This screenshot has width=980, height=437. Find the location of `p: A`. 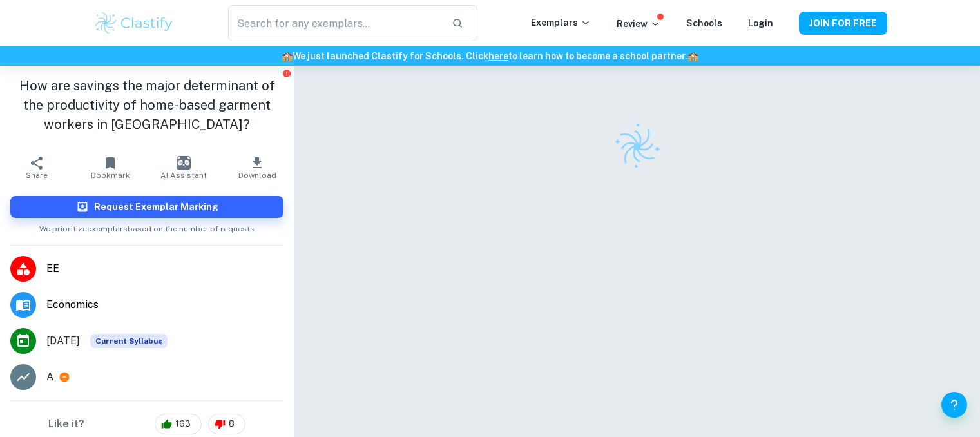

p: A is located at coordinates (50, 377).